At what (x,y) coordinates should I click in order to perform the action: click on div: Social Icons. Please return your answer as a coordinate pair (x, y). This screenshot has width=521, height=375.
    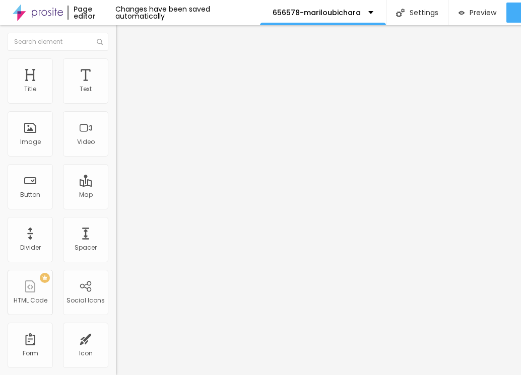
    Looking at the image, I should click on (86, 301).